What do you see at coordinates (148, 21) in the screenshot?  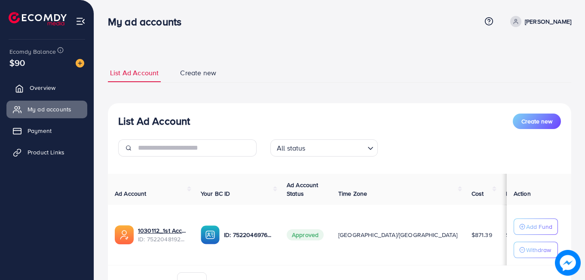 I see `h3: My ad accounts` at bounding box center [148, 21].